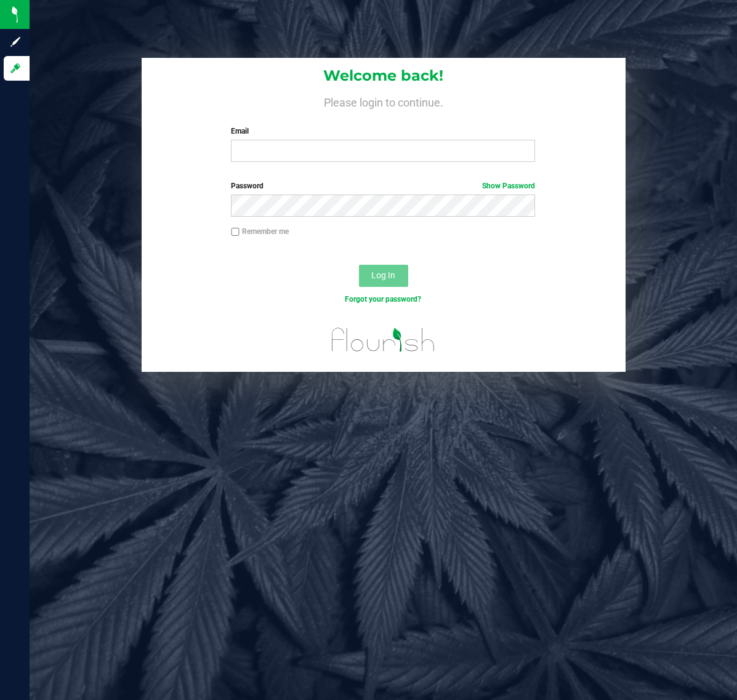 Image resolution: width=737 pixels, height=700 pixels. I want to click on input: Remember me, so click(235, 232).